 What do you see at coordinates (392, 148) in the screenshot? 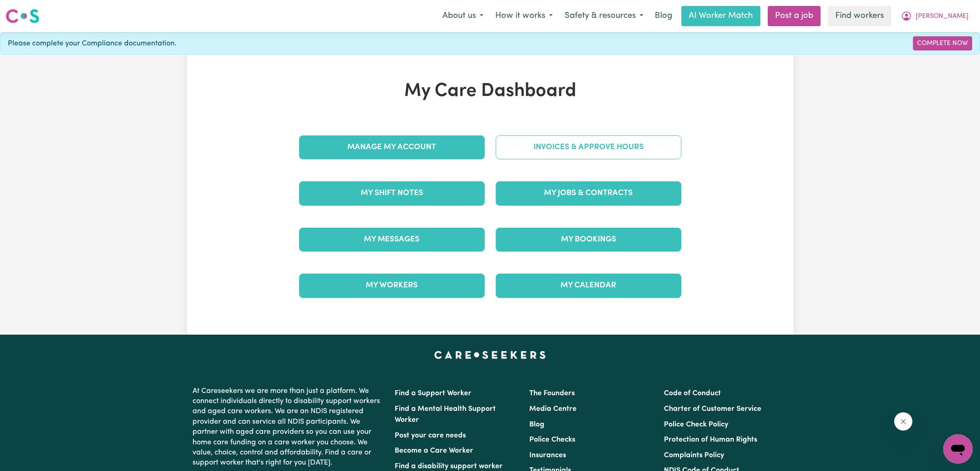
I see `a: Manage My Account` at bounding box center [392, 148].